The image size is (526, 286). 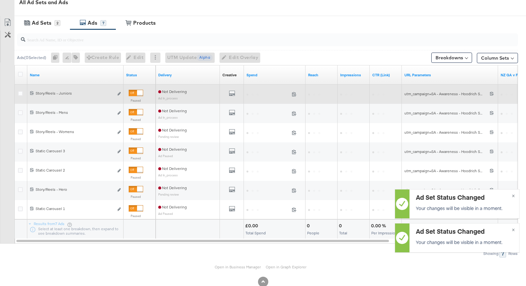 I want to click on div: Story/Reels - Hero, so click(x=74, y=190).